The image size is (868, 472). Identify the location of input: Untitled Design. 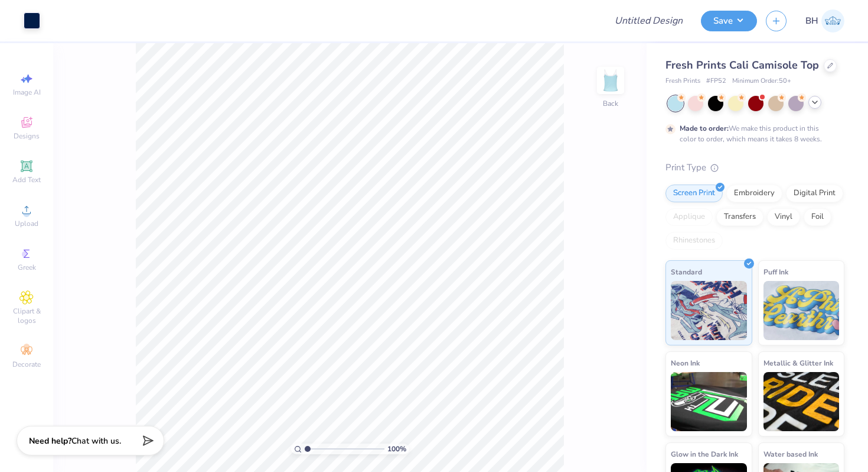
(649, 21).